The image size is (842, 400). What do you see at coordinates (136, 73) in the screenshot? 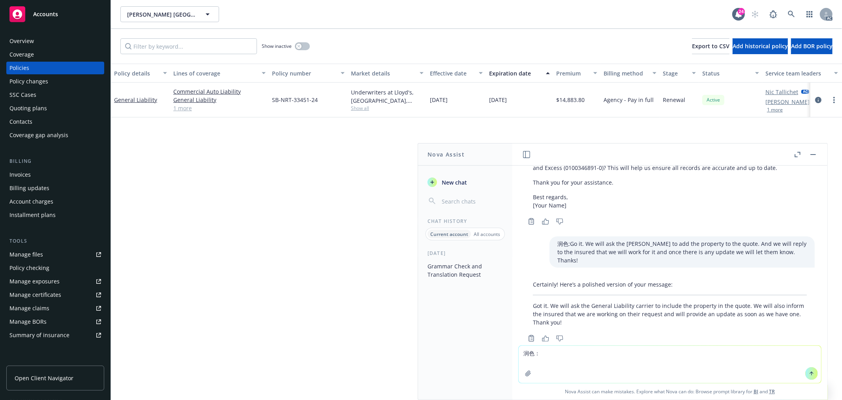
I see `div: Policy details` at bounding box center [136, 73].